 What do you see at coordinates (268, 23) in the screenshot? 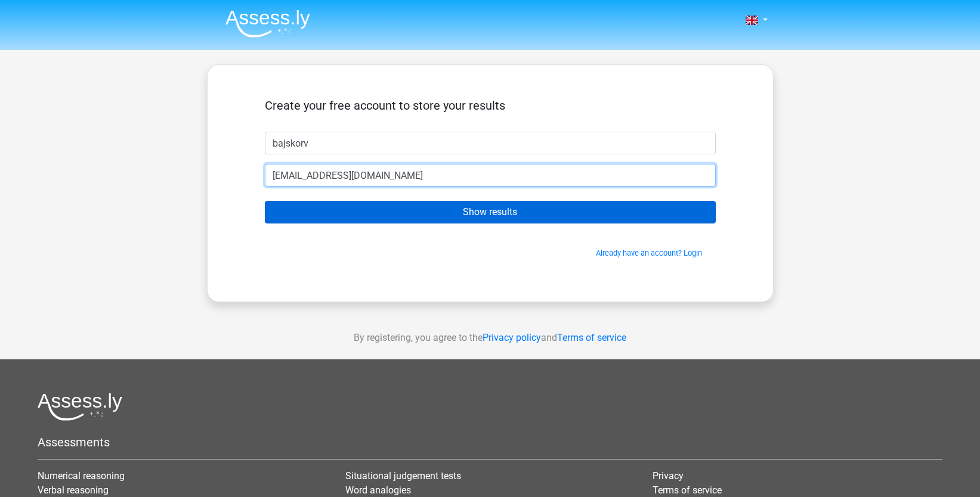
I see `img: Assessly` at bounding box center [268, 23].